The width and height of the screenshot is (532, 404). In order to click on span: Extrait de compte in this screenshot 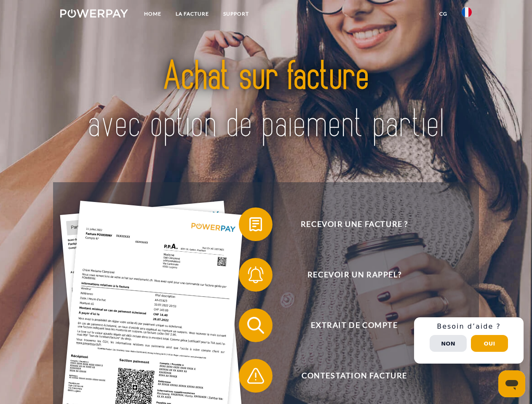, I will do `click(354, 325)`.